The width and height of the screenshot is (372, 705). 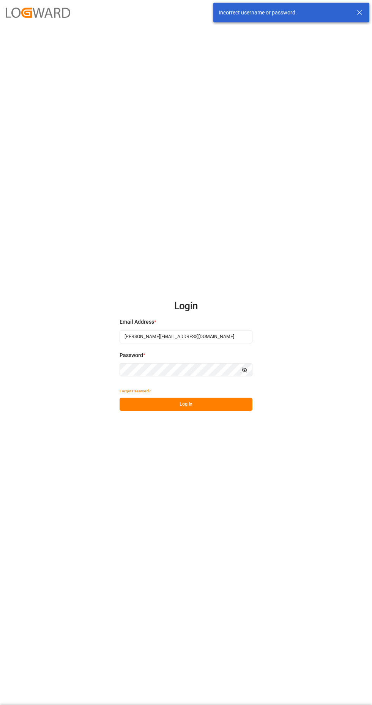 I want to click on button: Log In, so click(x=186, y=404).